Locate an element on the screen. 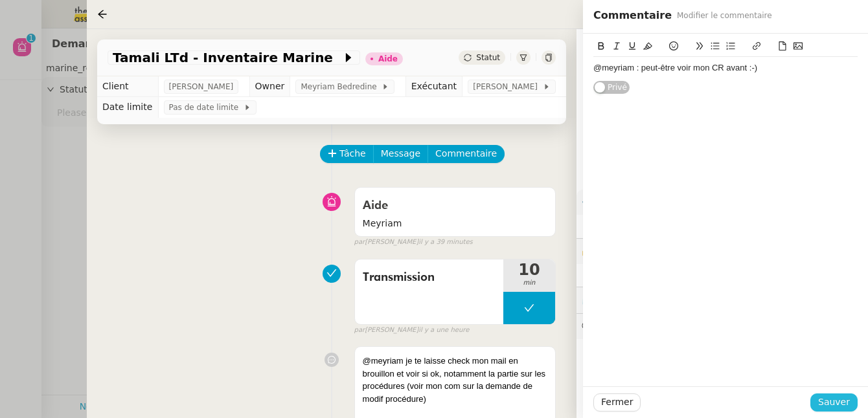 This screenshot has height=418, width=868. span: Message is located at coordinates (401, 154).